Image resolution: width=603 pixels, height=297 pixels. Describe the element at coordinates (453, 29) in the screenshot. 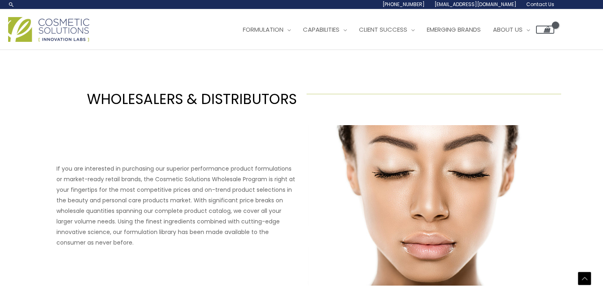

I see `span: Emerging Brands` at that location.